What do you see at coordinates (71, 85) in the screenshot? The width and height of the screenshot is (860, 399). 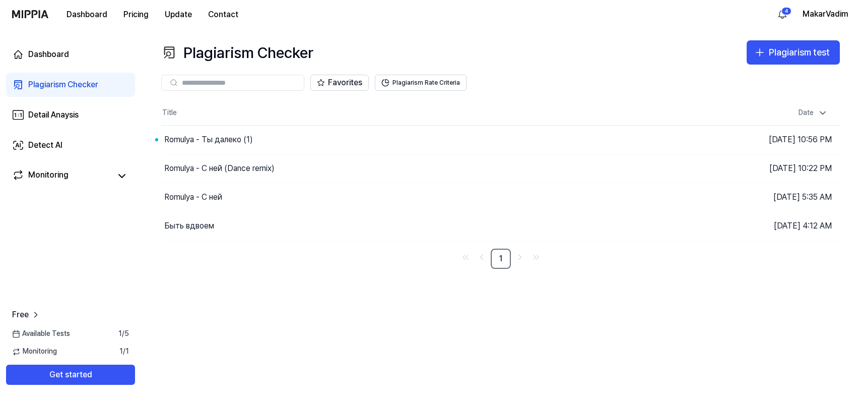 I see `a: Plagiarism Checker` at bounding box center [71, 85].